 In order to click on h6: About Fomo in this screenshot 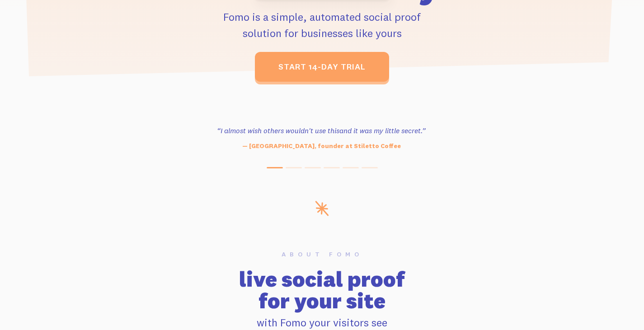, I will do `click(322, 254)`.